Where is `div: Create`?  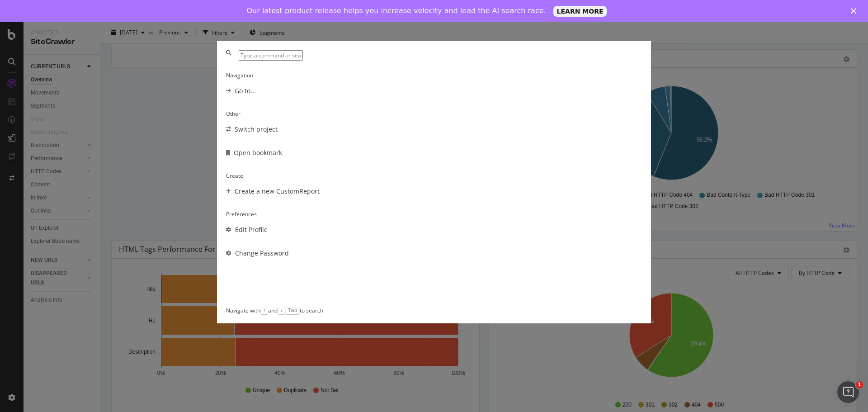 div: Create is located at coordinates (434, 175).